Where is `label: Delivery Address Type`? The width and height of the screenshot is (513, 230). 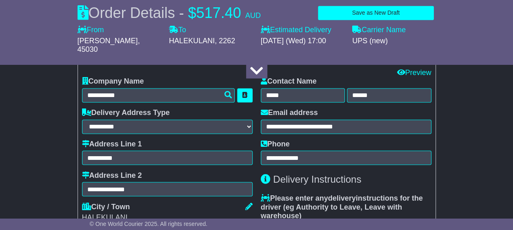 label: Delivery Address Type is located at coordinates (126, 113).